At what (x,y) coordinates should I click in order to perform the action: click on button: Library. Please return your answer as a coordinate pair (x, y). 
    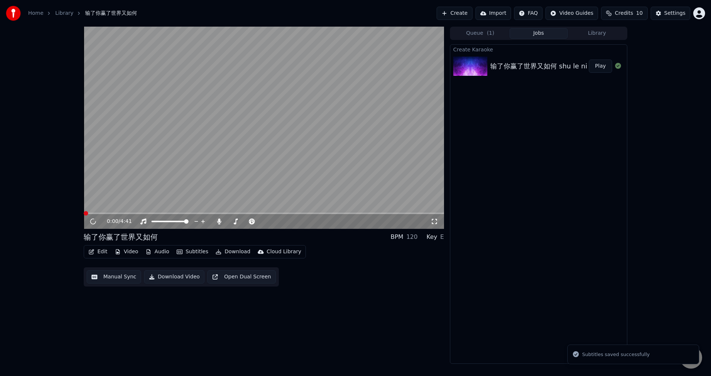
    Looking at the image, I should click on (597, 33).